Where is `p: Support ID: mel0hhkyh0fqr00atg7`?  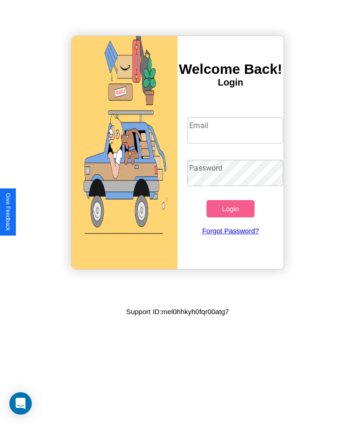 p: Support ID: mel0hhkyh0fqr00atg7 is located at coordinates (178, 311).